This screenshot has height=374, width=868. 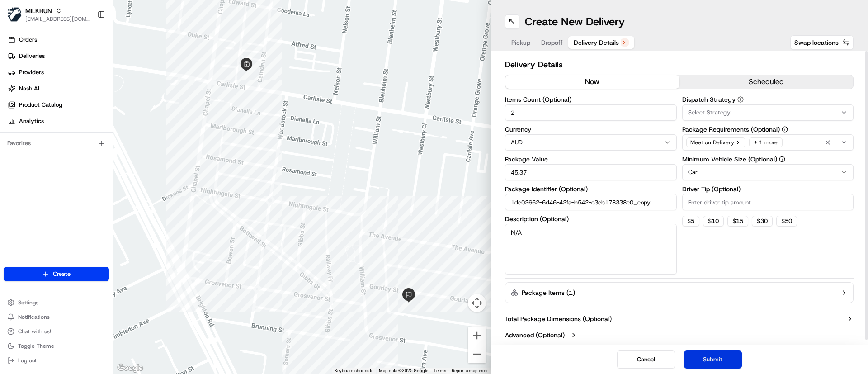 What do you see at coordinates (590, 189) in the screenshot?
I see `label: Package Identifier (Optional)` at bounding box center [590, 189].